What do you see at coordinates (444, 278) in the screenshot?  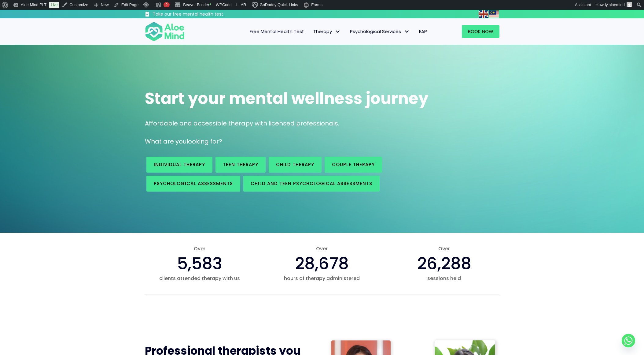 I see `span: sessions held` at bounding box center [444, 278].